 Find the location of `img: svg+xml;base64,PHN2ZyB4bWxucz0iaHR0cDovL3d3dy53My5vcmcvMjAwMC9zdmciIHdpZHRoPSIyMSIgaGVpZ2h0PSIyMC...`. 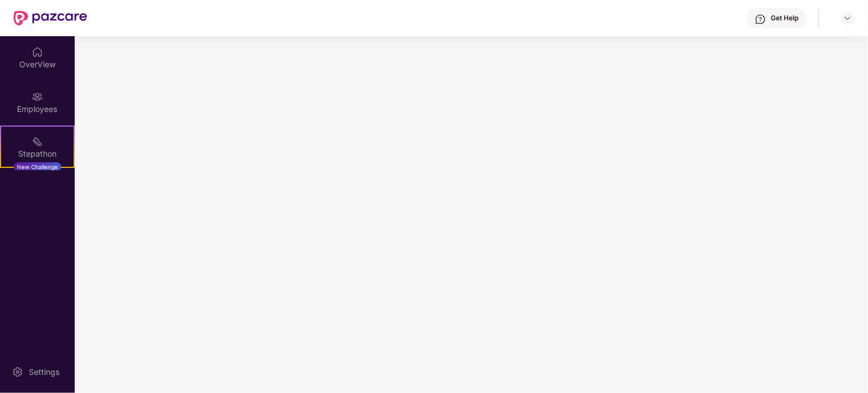

img: svg+xml;base64,PHN2ZyB4bWxucz0iaHR0cDovL3d3dy53My5vcmcvMjAwMC9zdmciIHdpZHRoPSIyMSIgaGVpZ2h0PSIyMC... is located at coordinates (38, 141).